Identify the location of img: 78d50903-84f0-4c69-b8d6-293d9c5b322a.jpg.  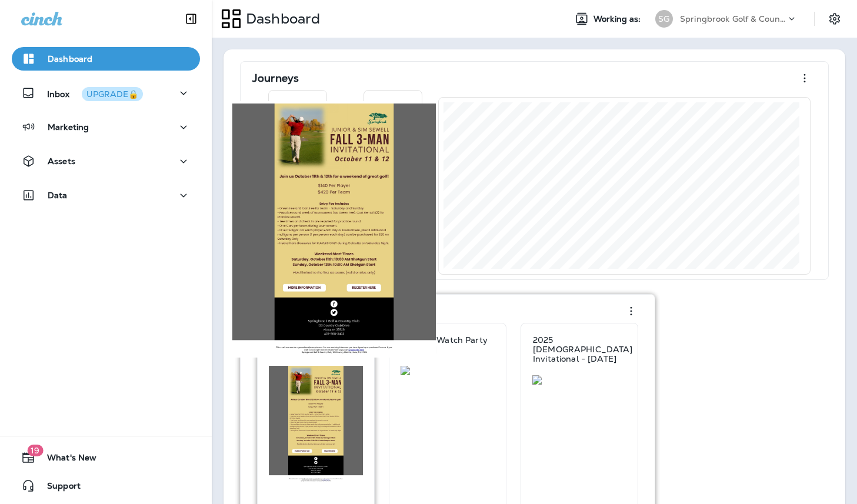
(580, 380).